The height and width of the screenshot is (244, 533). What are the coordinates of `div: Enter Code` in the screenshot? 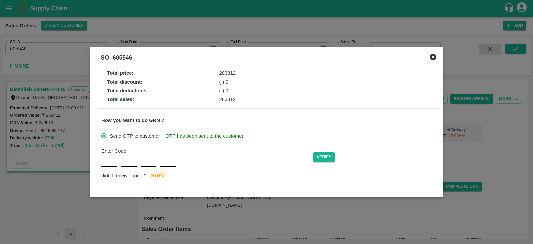 It's located at (207, 151).